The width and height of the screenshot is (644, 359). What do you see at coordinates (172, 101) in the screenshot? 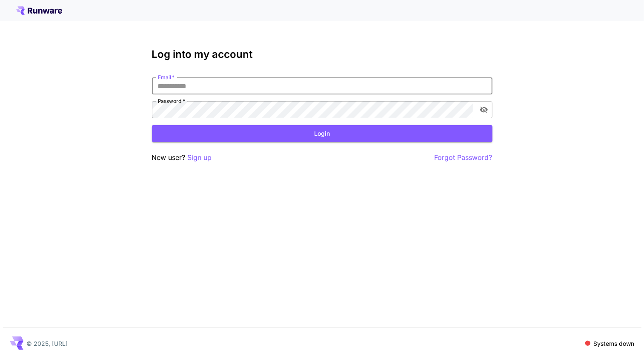
I see `label: Password` at bounding box center [172, 101].